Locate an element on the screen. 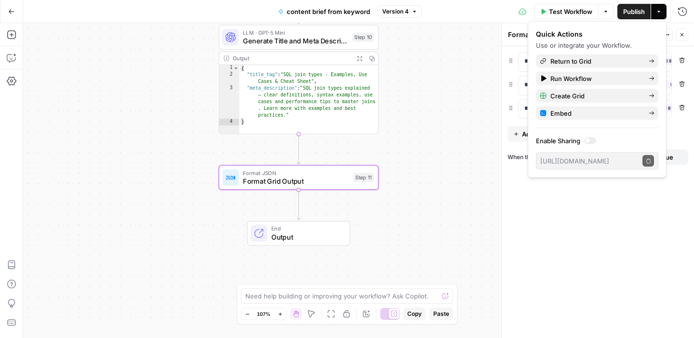 This screenshot has width=694, height=338. div: Format JSONFormat Grid OutputStep 11 is located at coordinates (299, 177).